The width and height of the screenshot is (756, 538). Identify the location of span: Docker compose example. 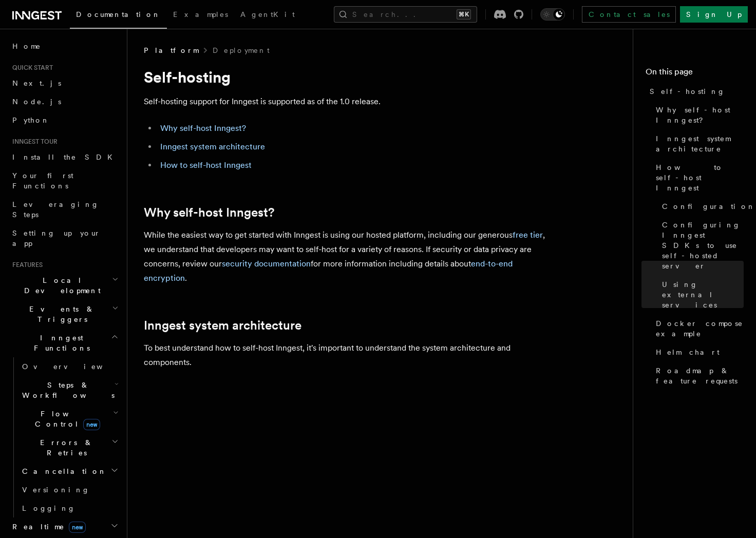
(700, 329).